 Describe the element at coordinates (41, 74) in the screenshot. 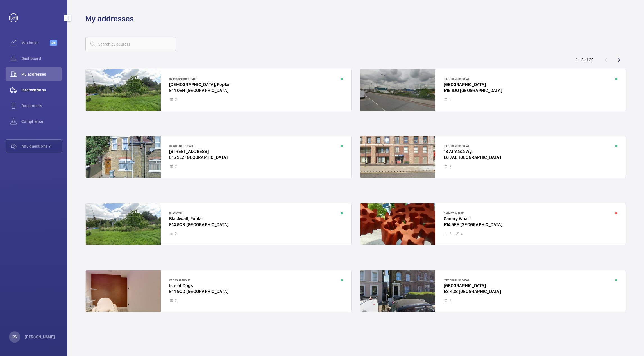

I see `span: My addresses` at that location.